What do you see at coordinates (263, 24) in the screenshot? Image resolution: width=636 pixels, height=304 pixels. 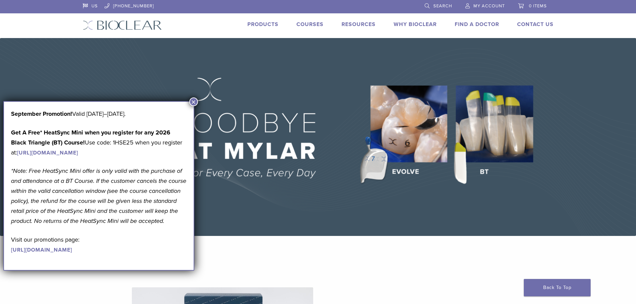 I see `a: Products` at bounding box center [263, 24].